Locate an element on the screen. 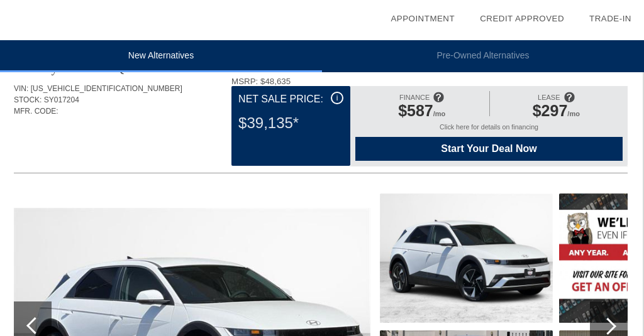 The image size is (644, 336). span: LEASE is located at coordinates (548, 97).